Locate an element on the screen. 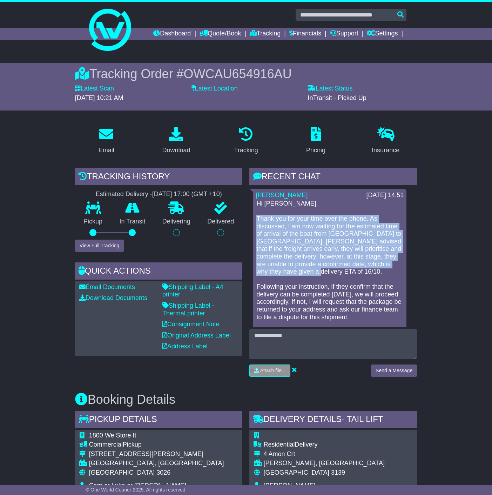 The image size is (492, 495). span: 3139 is located at coordinates (338, 473).